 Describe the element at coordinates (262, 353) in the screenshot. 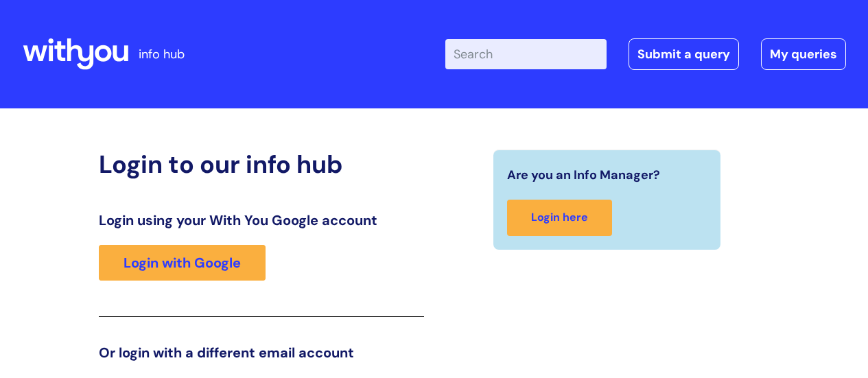

I see `h3: Or login with a different email account` at that location.